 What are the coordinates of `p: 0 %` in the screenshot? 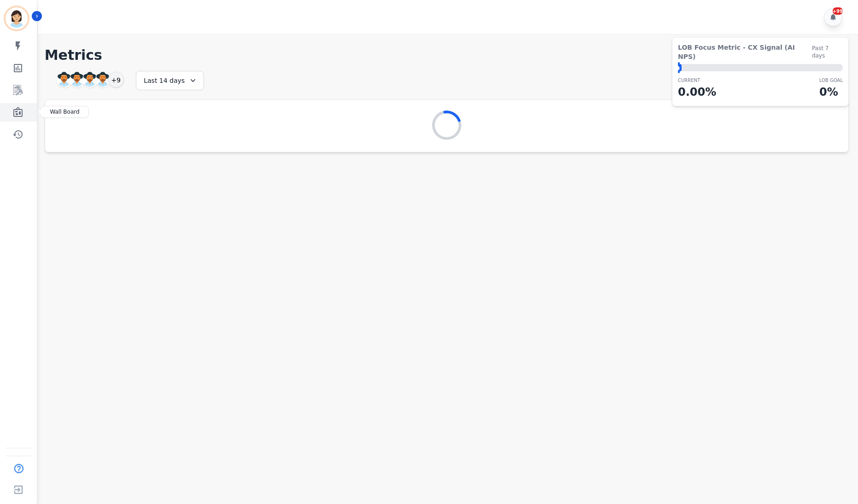 It's located at (831, 92).